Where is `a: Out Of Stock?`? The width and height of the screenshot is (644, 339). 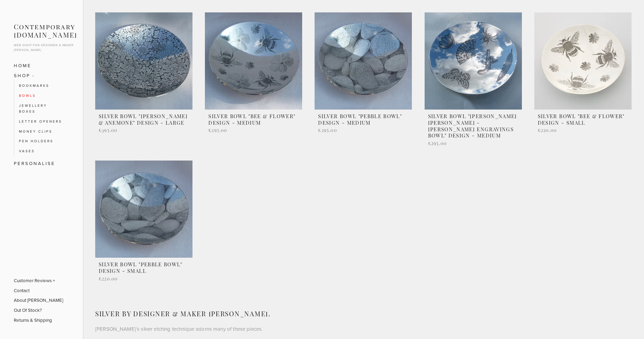
a: Out Of Stock? is located at coordinates (38, 310).